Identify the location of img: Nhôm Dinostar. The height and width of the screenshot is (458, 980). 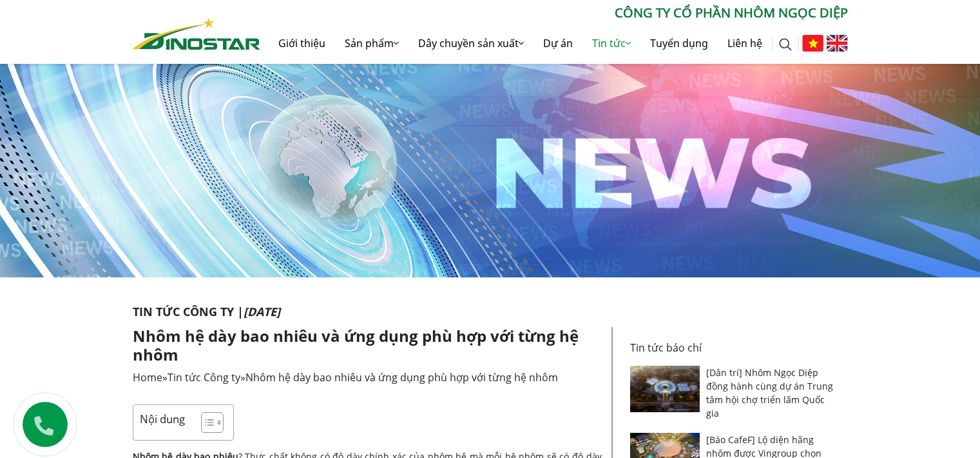
(197, 33).